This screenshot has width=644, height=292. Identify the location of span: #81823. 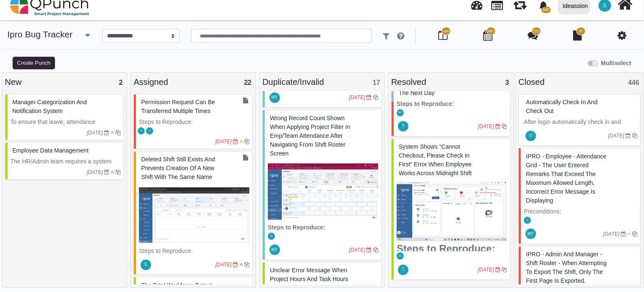
(440, 84).